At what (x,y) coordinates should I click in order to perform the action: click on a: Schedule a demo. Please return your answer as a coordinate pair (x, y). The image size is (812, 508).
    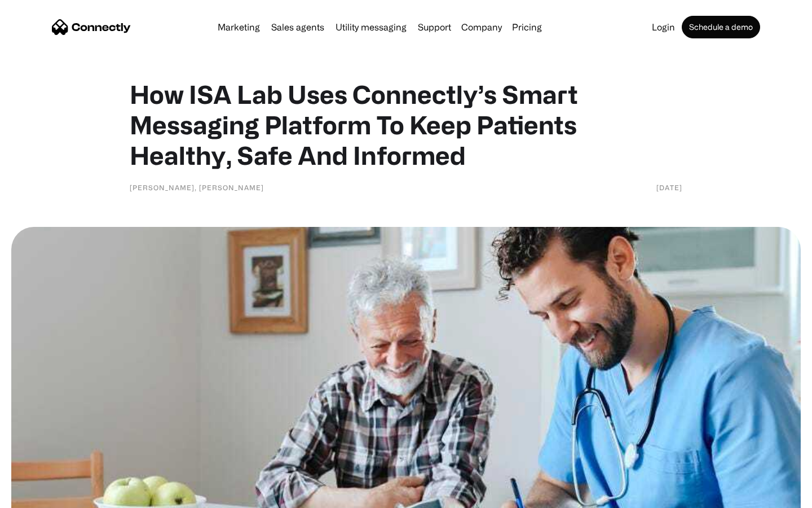
    Looking at the image, I should click on (721, 27).